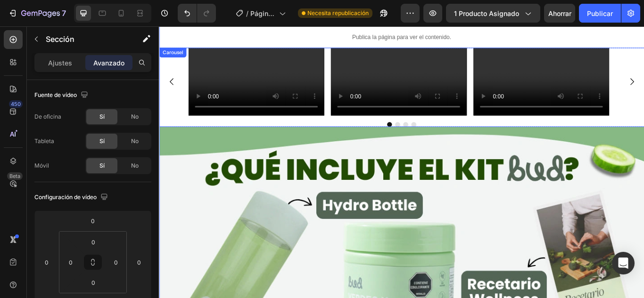 Image resolution: width=644 pixels, height=298 pixels. I want to click on font: 7, so click(64, 13).